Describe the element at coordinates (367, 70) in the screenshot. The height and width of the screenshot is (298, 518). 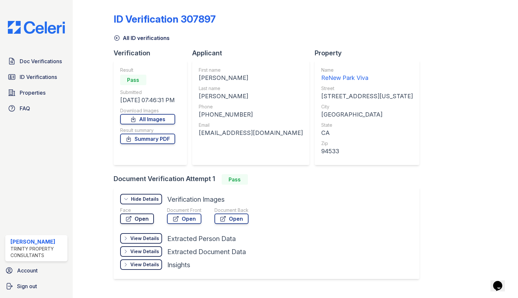
I see `div: Name` at that location.